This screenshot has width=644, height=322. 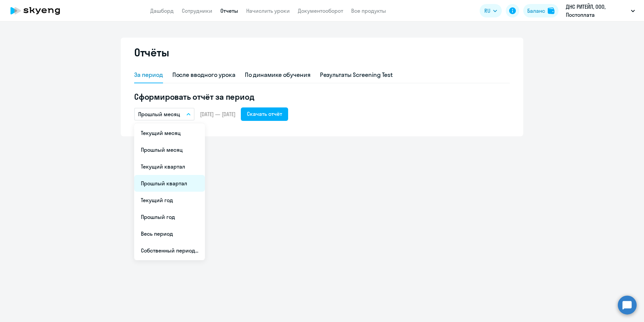 What do you see at coordinates (264, 114) in the screenshot?
I see `div: Скачать отчёт` at bounding box center [264, 114].